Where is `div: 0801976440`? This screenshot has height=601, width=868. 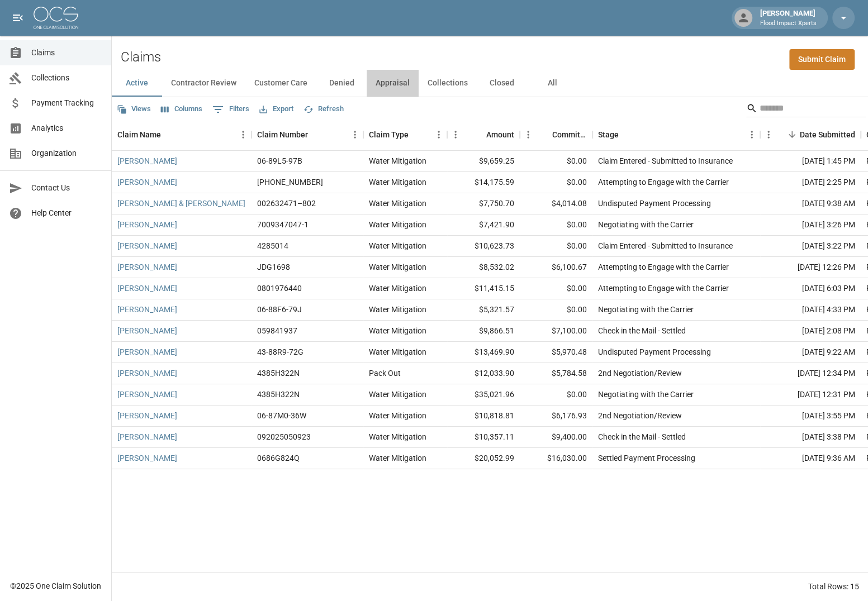
div: 0801976440 is located at coordinates (280, 288).